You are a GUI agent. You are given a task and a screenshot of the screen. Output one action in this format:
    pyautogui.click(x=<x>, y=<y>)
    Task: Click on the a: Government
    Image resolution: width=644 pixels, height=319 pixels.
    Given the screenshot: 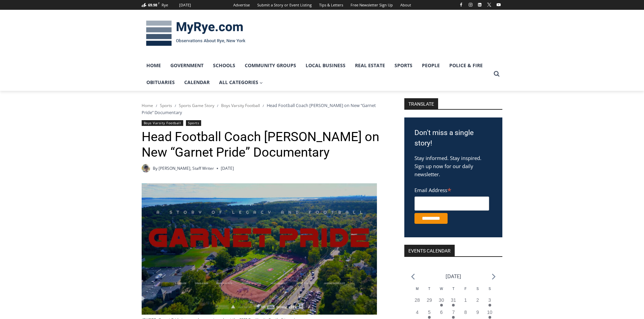 What is the action you would take?
    pyautogui.click(x=187, y=65)
    